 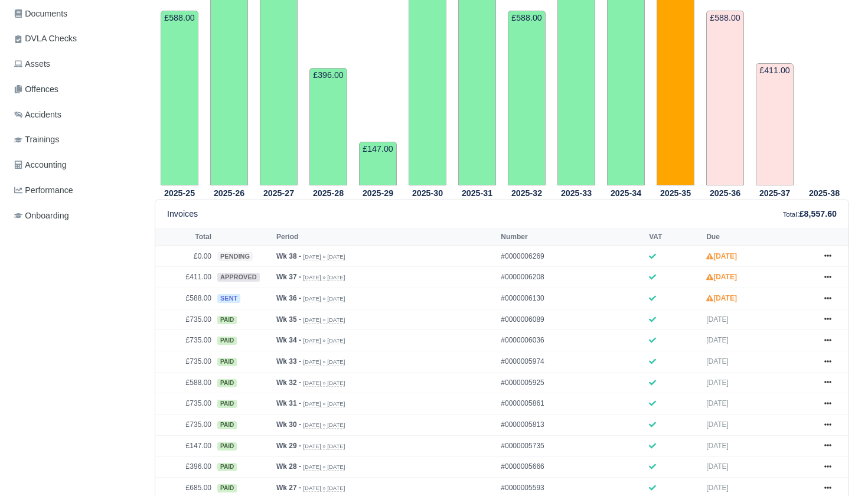 What do you see at coordinates (75, 215) in the screenshot?
I see `a: Onboarding` at bounding box center [75, 215].